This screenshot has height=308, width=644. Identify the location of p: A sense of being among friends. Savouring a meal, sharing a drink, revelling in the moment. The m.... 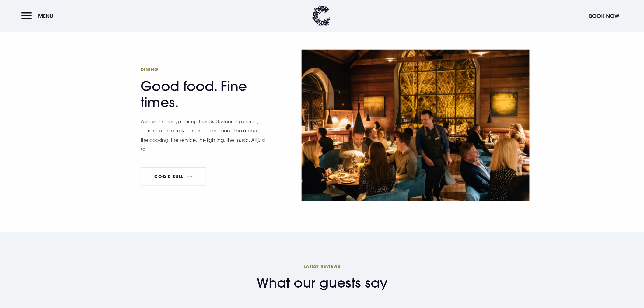
(203, 135).